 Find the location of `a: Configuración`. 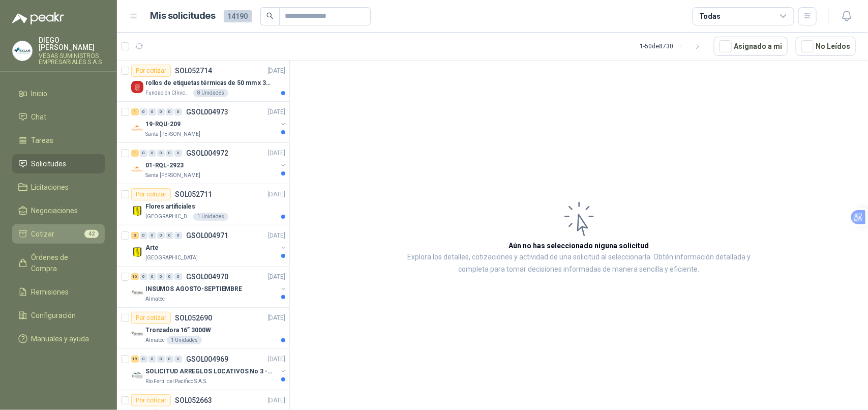

a: Configuración is located at coordinates (59, 315).